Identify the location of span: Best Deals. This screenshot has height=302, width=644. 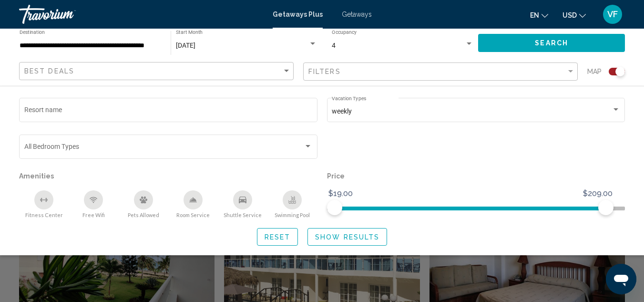
(49, 71).